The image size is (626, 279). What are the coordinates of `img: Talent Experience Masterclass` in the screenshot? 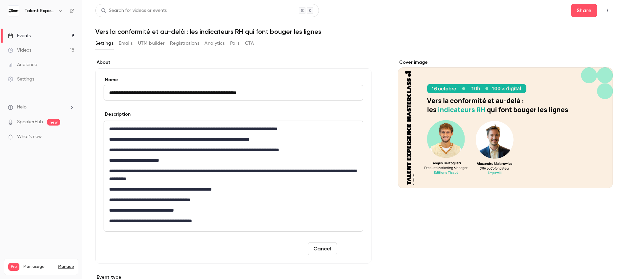 It's located at (13, 11).